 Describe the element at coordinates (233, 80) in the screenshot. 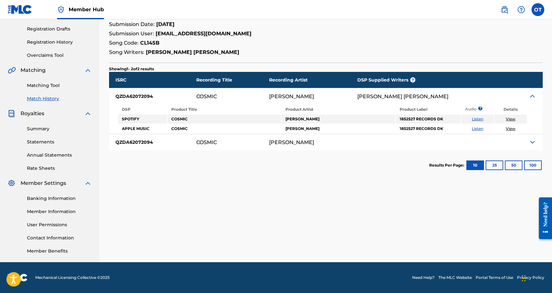

I see `div: Recording Title` at that location.